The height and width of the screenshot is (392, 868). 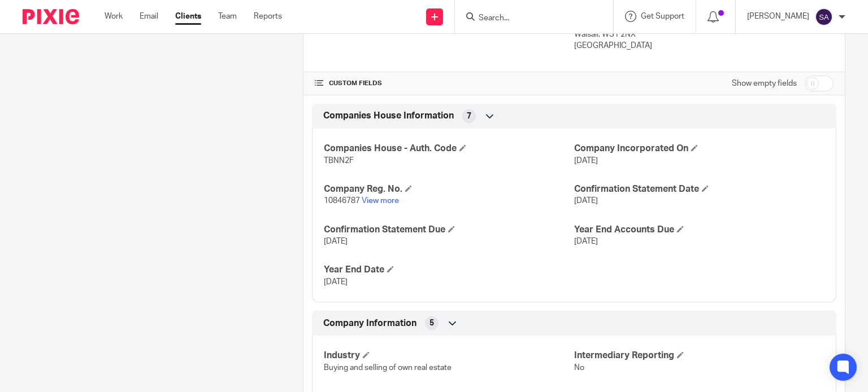 What do you see at coordinates (448, 356) in the screenshot?
I see `h4: Industry` at bounding box center [448, 356].